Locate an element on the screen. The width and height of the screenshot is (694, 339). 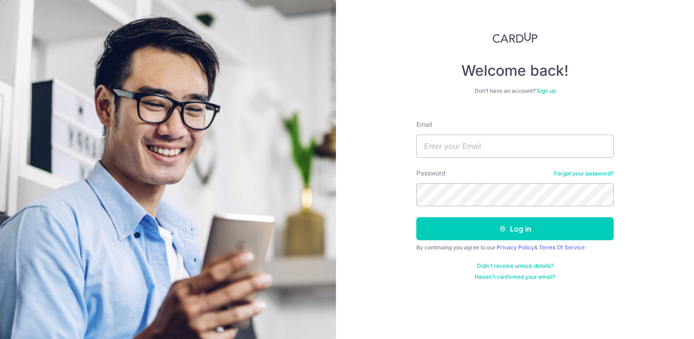
a: Sign up is located at coordinates (546, 90).